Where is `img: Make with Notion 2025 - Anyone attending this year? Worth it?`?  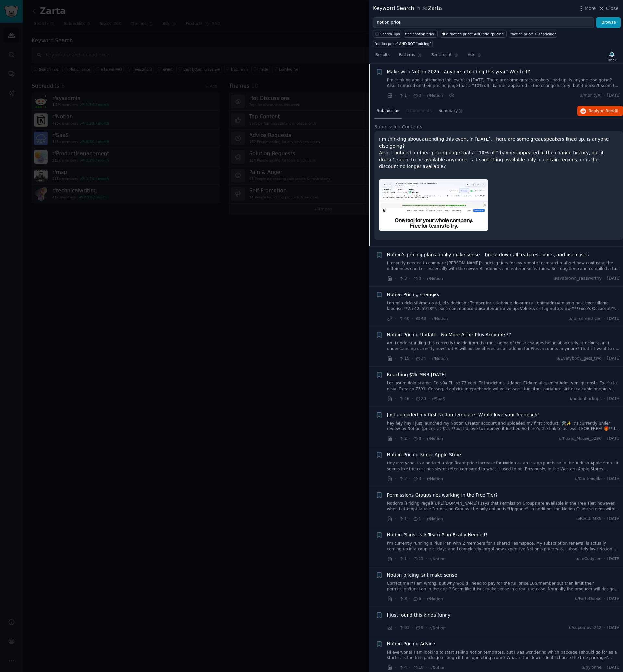
img: Make with Notion 2025 - Anyone attending this year? Worth it? is located at coordinates (433, 205).